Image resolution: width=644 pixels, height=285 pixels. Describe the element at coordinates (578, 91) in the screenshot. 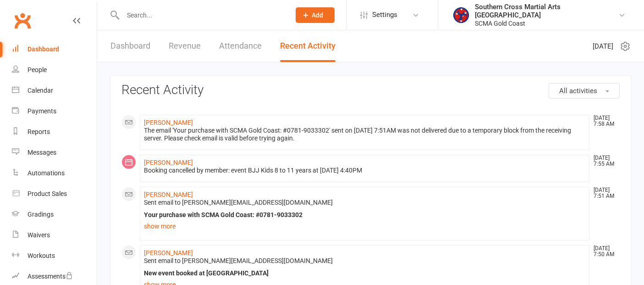

I see `span: All activities` at that location.